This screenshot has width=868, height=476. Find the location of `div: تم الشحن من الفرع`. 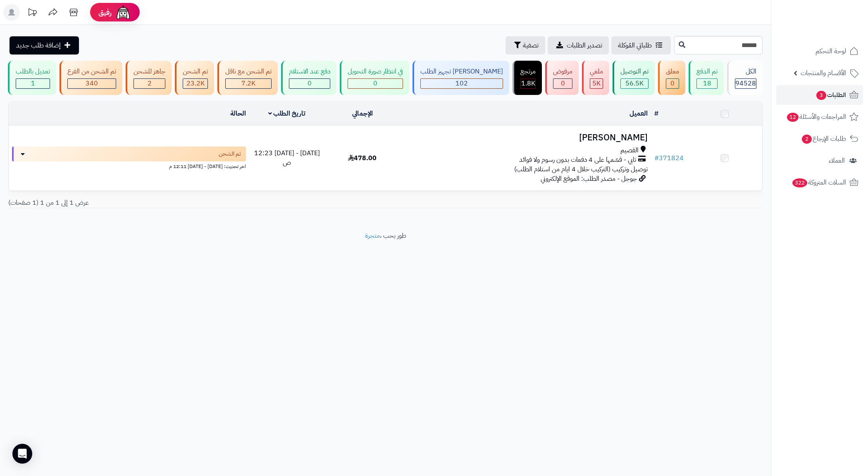

div: تم الشحن من الفرع is located at coordinates (92, 71).